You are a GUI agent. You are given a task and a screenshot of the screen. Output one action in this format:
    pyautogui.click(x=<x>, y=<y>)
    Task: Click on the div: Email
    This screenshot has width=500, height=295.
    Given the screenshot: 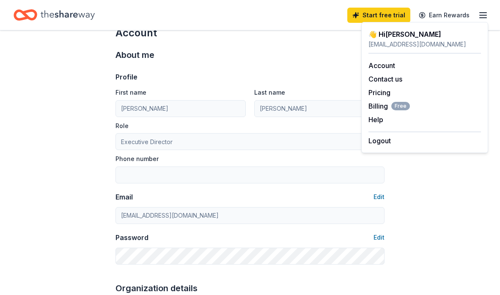 What is the action you would take?
    pyautogui.click(x=124, y=197)
    